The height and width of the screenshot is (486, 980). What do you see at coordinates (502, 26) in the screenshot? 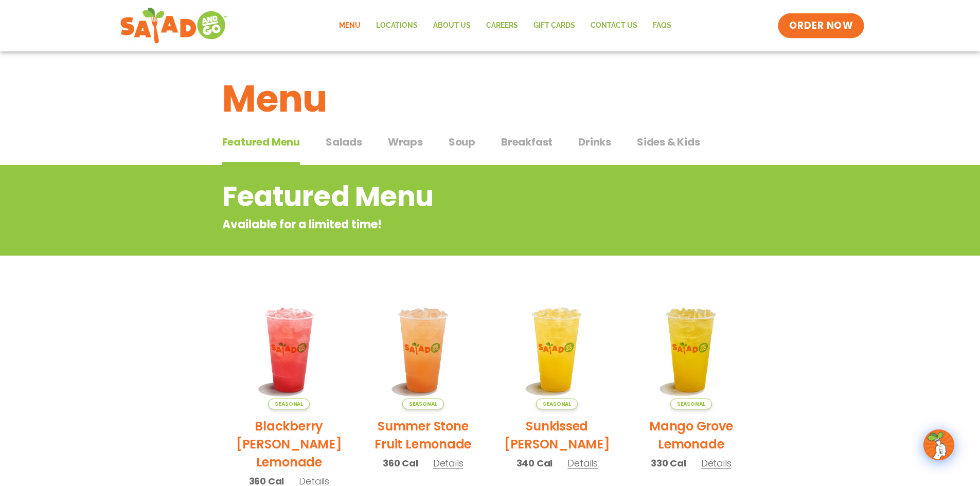
I see `a: Careers` at bounding box center [502, 26].